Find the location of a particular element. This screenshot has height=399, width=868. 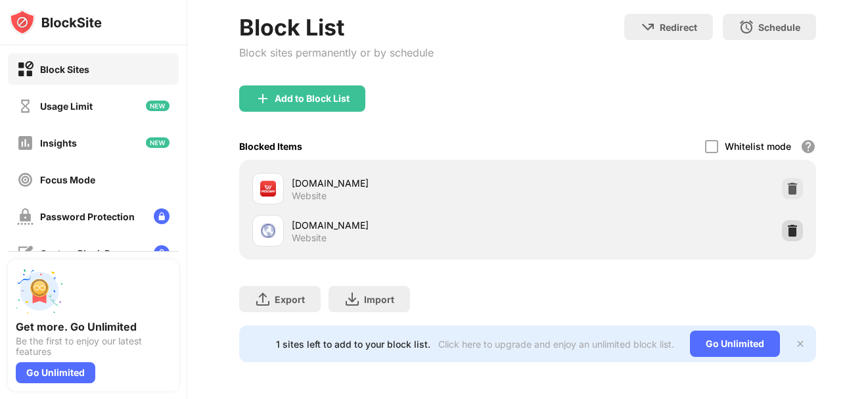

img: password-protection-off.svg is located at coordinates (25, 216).